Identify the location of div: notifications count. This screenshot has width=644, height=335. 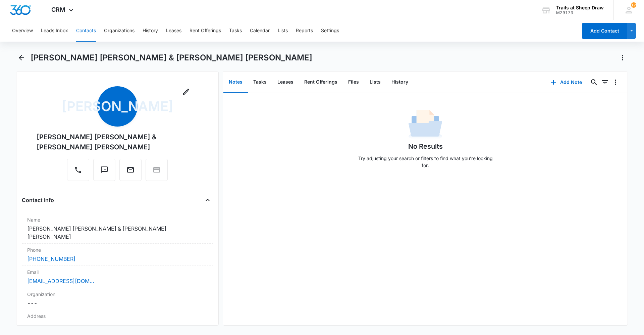
(634, 5).